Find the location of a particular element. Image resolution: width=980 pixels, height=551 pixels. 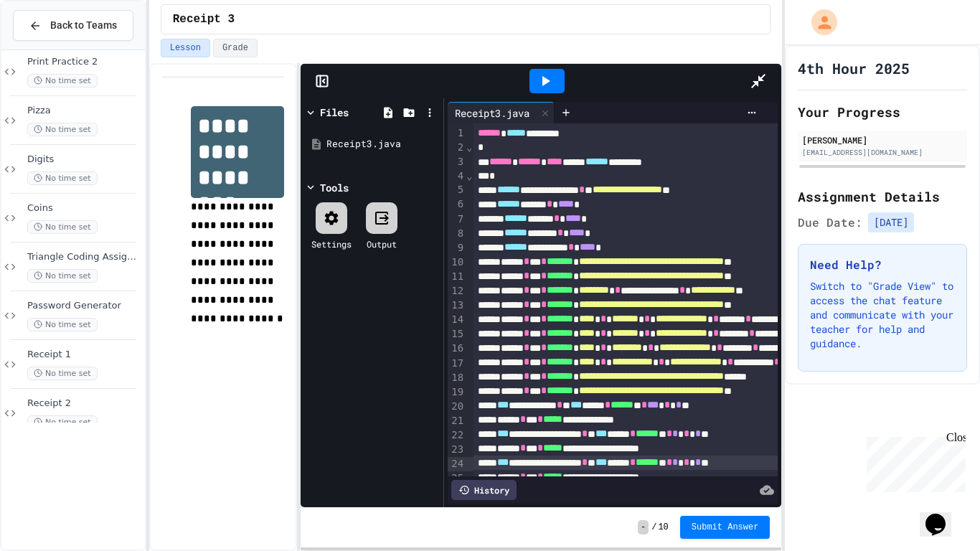

button: Submit Answer is located at coordinates (726, 528).